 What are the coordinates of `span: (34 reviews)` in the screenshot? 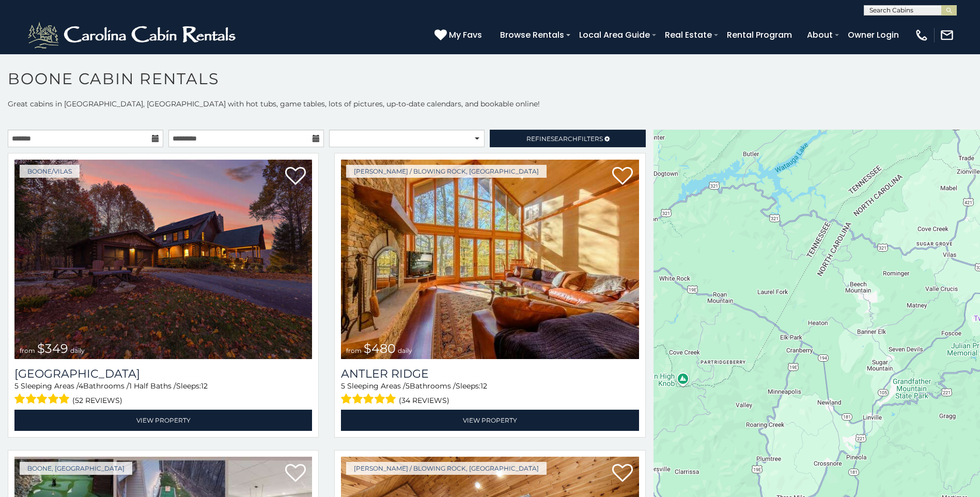 It's located at (424, 400).